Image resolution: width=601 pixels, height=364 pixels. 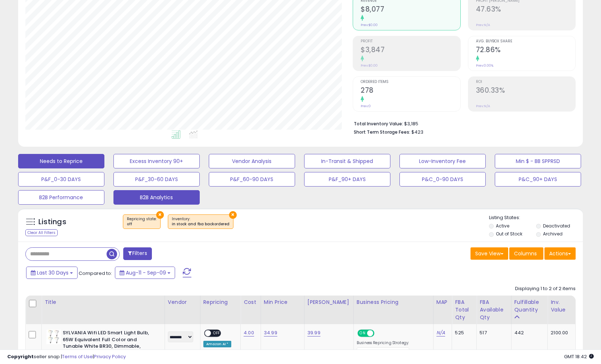 I want to click on span: Profit, so click(x=410, y=42).